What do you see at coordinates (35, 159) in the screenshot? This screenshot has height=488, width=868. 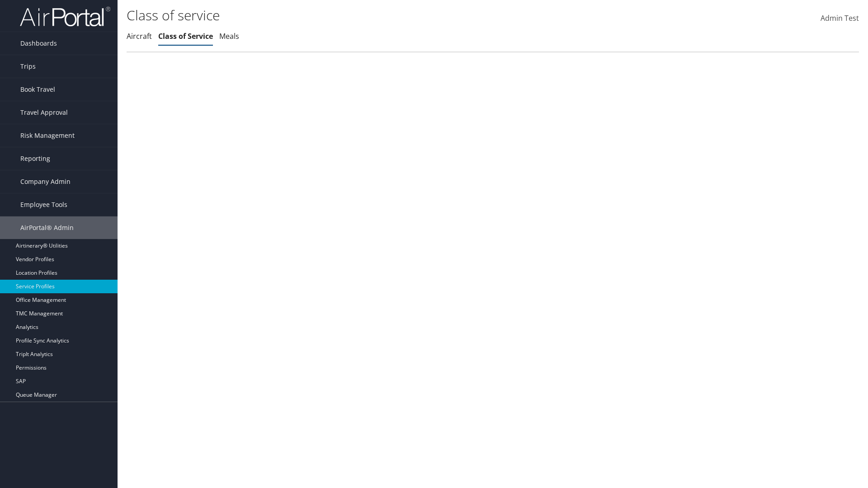 I see `span: Reporting` at bounding box center [35, 159].